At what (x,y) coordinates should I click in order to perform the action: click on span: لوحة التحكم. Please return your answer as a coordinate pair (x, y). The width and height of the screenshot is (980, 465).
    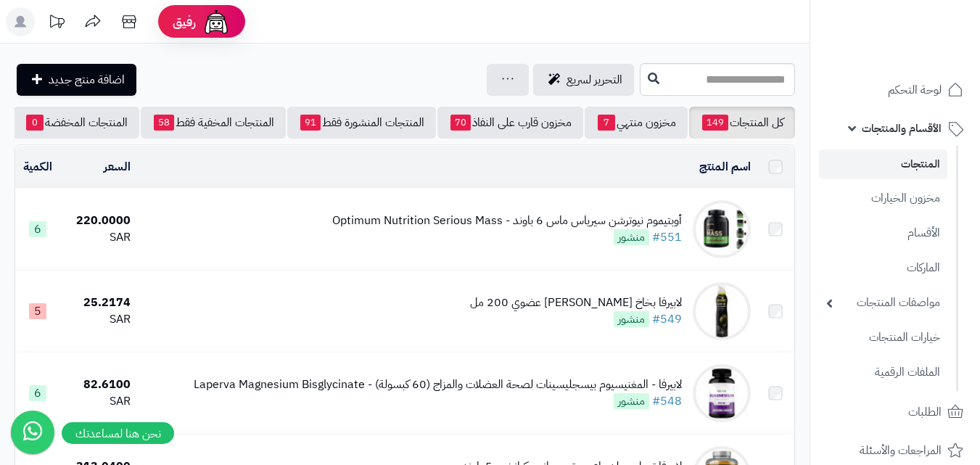
    Looking at the image, I should click on (915, 90).